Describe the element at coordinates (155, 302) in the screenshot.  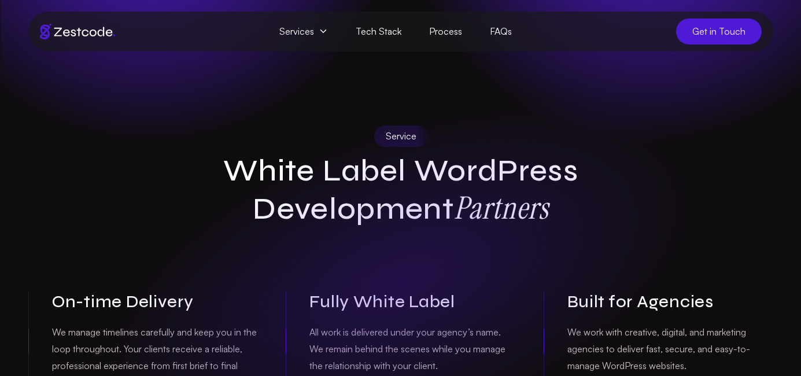
I see `h3: On-time Delivery` at that location.